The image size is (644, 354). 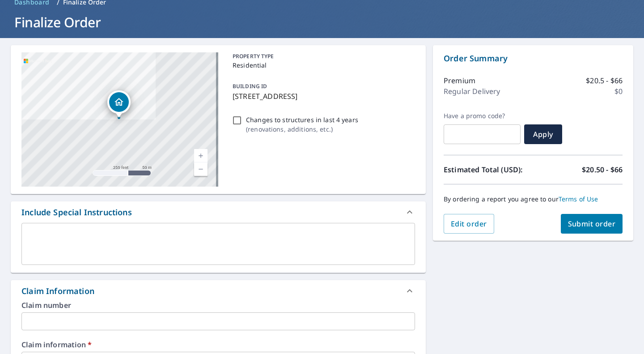 What do you see at coordinates (219, 344) in the screenshot?
I see `label: Claim information` at bounding box center [219, 344].